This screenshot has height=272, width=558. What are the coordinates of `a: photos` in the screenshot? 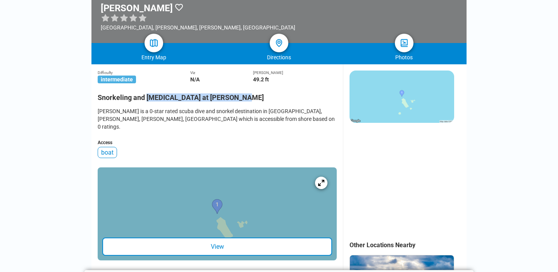 It's located at (404, 43).